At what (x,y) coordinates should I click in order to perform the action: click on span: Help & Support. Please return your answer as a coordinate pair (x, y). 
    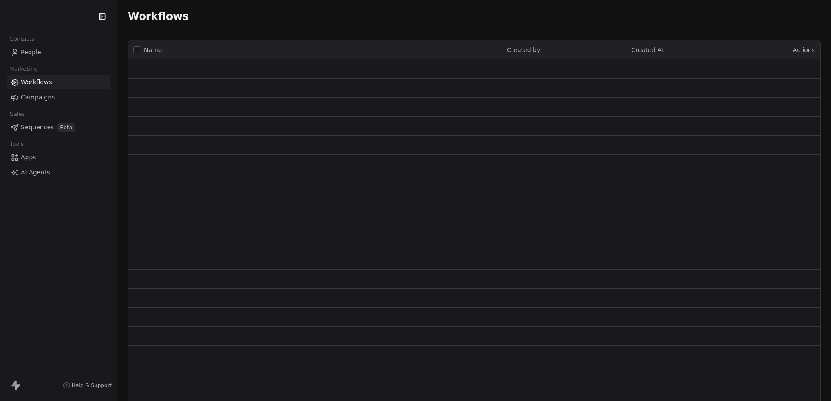
    Looking at the image, I should click on (92, 386).